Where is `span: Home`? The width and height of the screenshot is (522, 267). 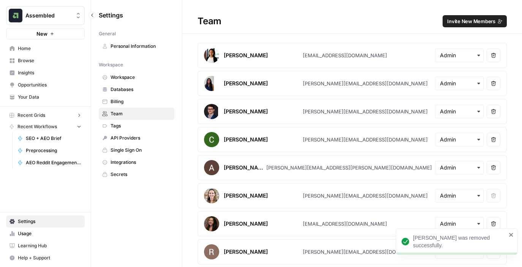 span: Home is located at coordinates (49, 49).